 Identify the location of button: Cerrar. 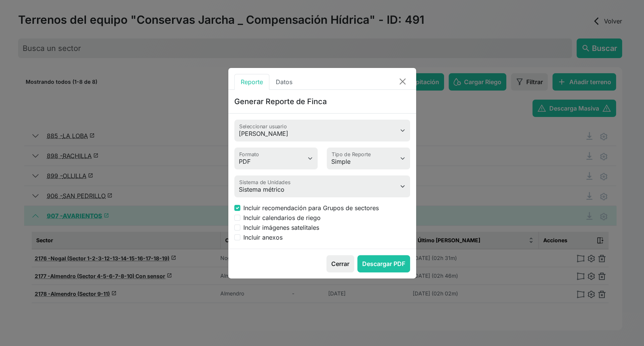
(341, 264).